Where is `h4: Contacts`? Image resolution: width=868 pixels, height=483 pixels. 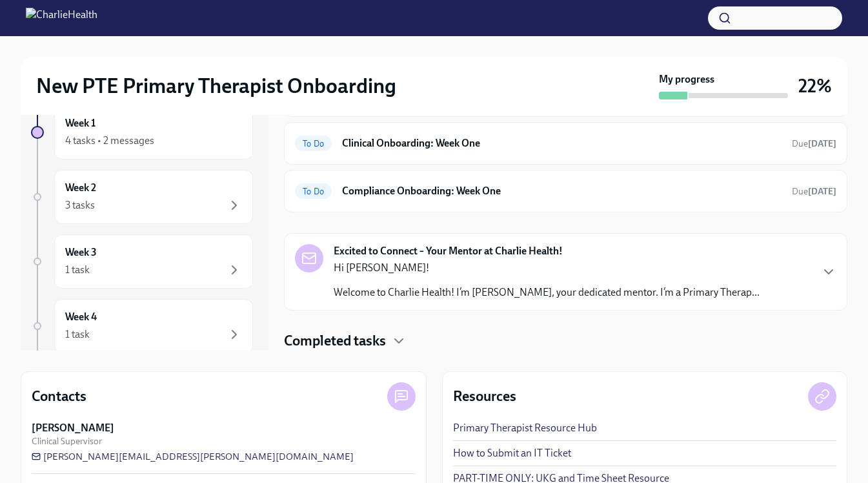
h4: Contacts is located at coordinates (59, 396).